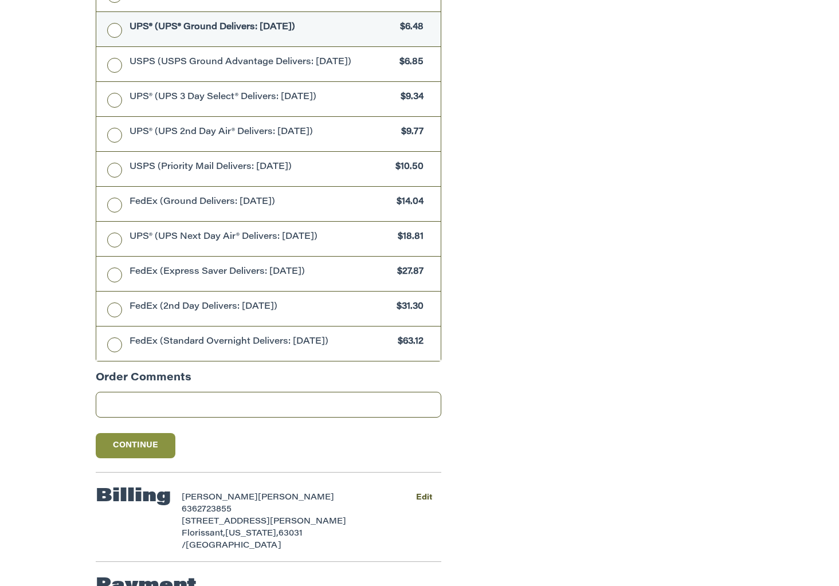 The width and height of the screenshot is (839, 586). What do you see at coordinates (409, 27) in the screenshot?
I see `span: $6.48` at bounding box center [409, 27].